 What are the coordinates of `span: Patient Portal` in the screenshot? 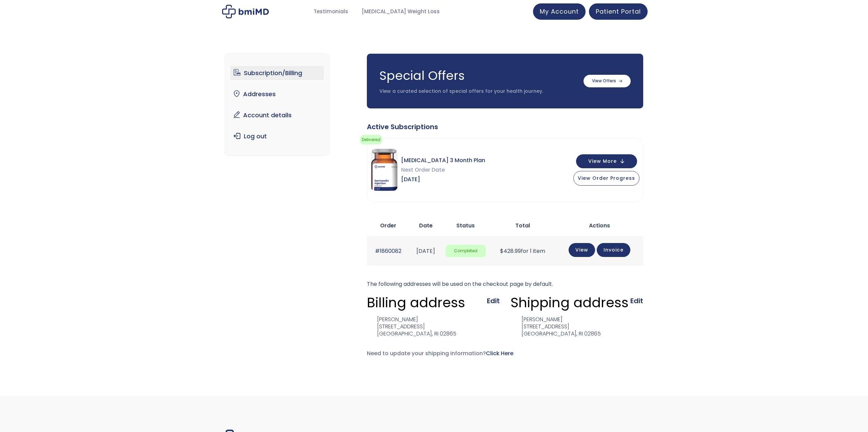 It's located at (618, 12).